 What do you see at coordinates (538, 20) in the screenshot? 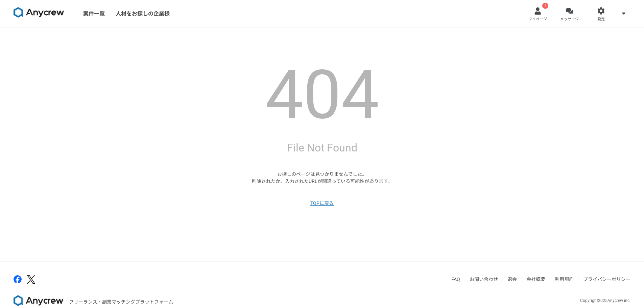
I see `span: マイページ` at bounding box center [538, 20].